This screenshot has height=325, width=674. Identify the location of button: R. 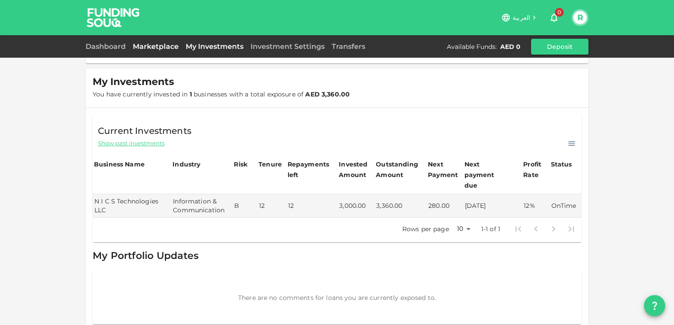
(580, 18).